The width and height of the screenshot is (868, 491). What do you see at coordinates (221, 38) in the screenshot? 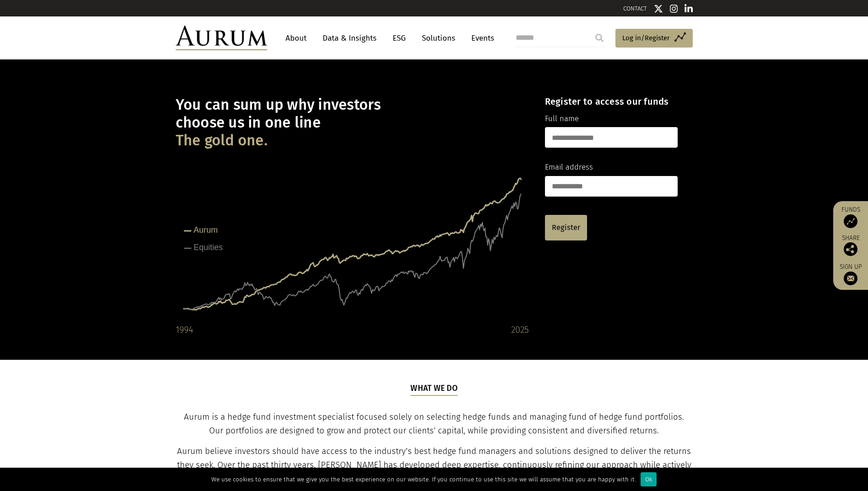
I see `img: Aurum` at bounding box center [221, 38].